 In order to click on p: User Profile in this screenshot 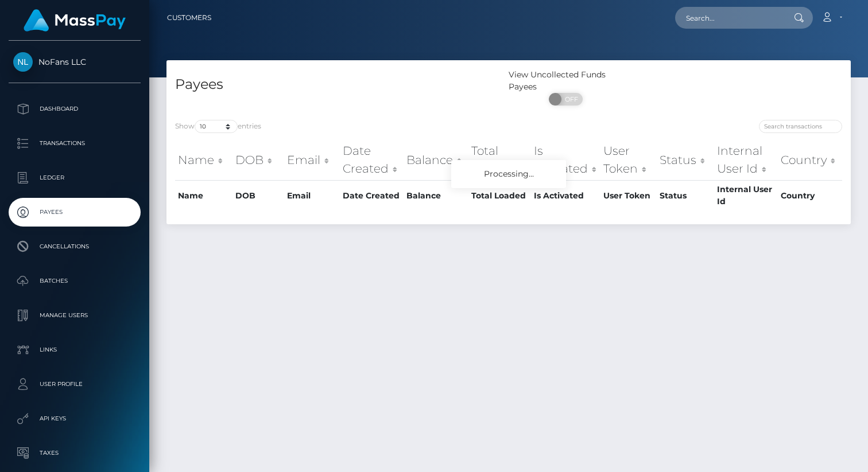, I will do `click(75, 385)`.